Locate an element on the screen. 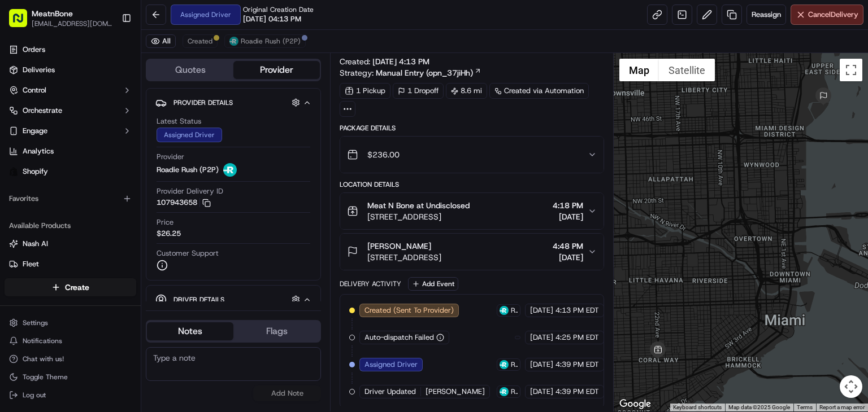 The image size is (868, 412). a: 💻API Documentation is located at coordinates (138, 257).